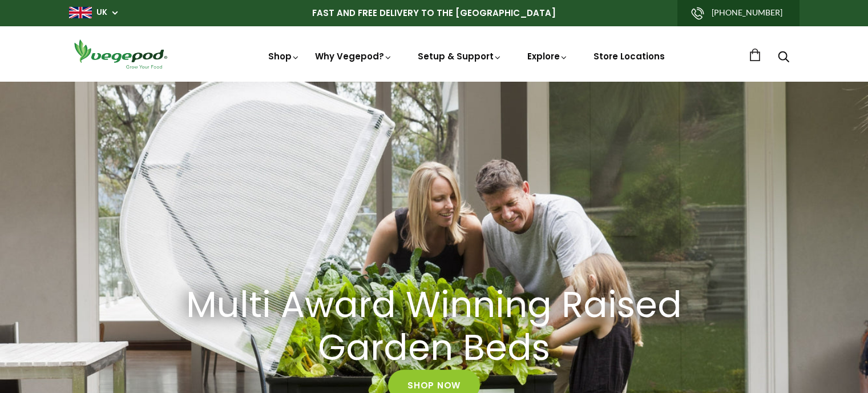  What do you see at coordinates (784, 58) in the screenshot?
I see `a: Search` at bounding box center [784, 58].